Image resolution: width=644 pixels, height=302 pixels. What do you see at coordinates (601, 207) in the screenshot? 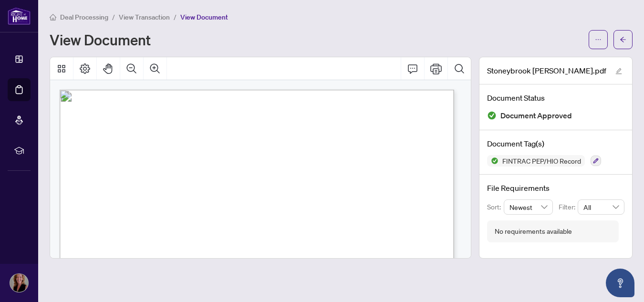
I see `span: All` at bounding box center [601, 207].